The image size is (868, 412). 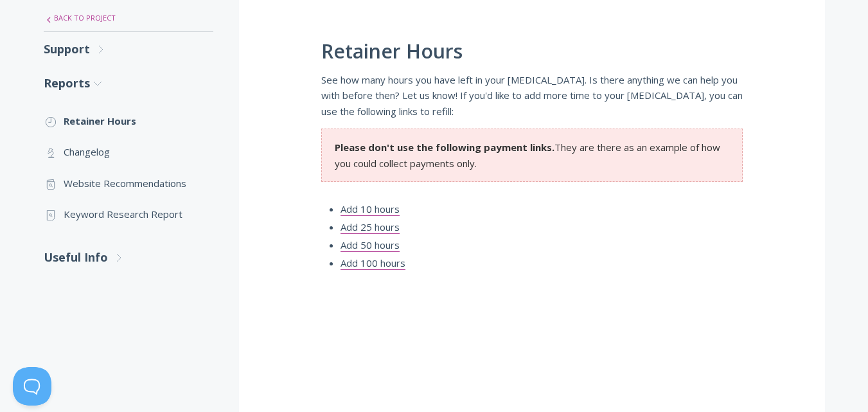 What do you see at coordinates (129, 18) in the screenshot?
I see `a: Back to Project` at bounding box center [129, 18].